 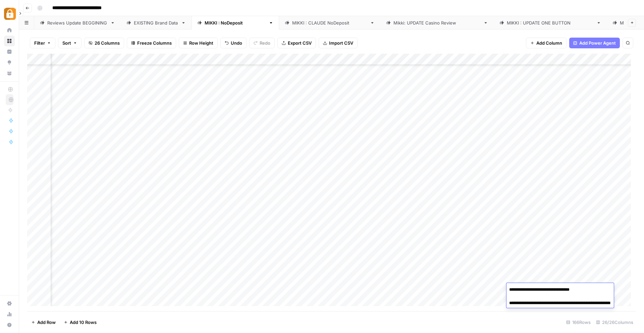 What do you see at coordinates (198, 43) in the screenshot?
I see `button: Row Height` at bounding box center [198, 43].